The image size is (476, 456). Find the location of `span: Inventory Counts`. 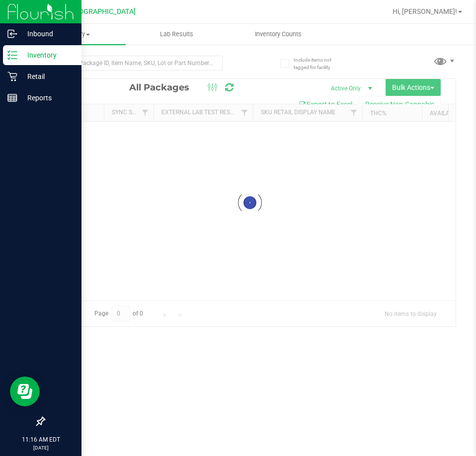

span: Inventory Counts is located at coordinates (278, 34).